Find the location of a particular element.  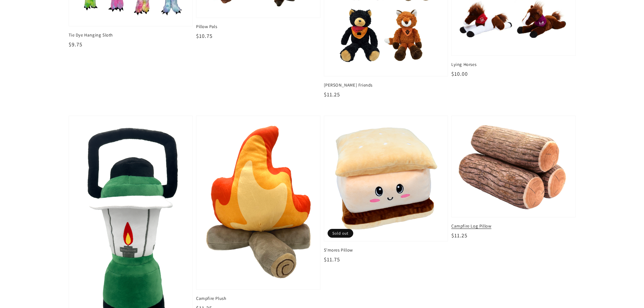

a: S'mores Pillow S'mores Pillow $11.75 is located at coordinates (386, 190).